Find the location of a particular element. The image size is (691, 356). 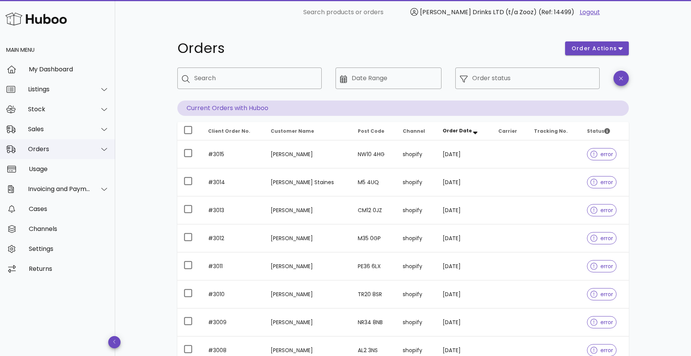

td: #3015 is located at coordinates (233, 154).